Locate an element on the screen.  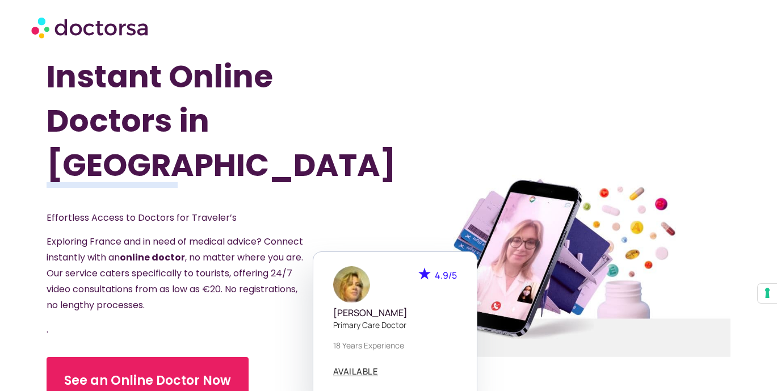
span: Effortless Access to Doctors for Traveler’s is located at coordinates (141, 217).